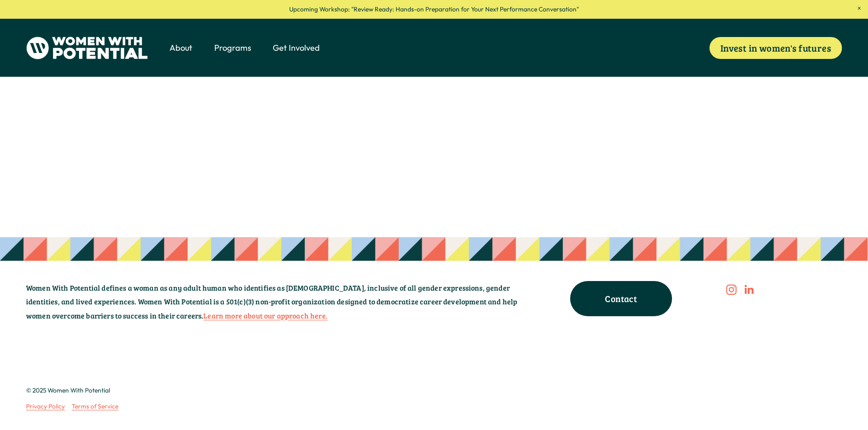 This screenshot has width=868, height=430. I want to click on a: Terms of Service, so click(95, 406).